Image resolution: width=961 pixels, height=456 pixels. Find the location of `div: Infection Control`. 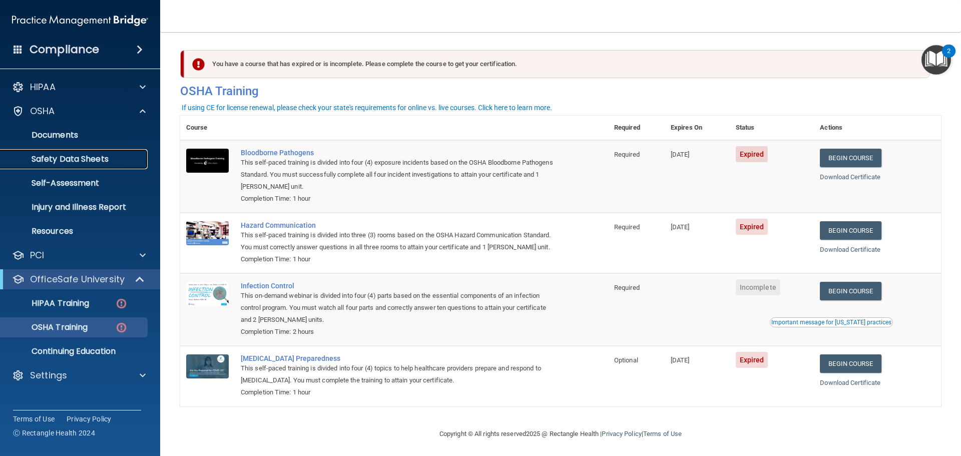

div: Infection Control is located at coordinates (400, 286).